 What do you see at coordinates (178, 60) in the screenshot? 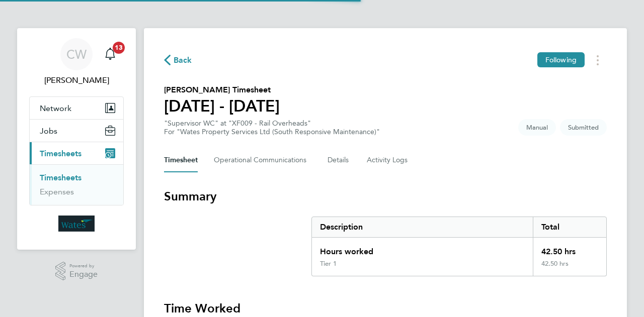
I see `button: Back` at bounding box center [178, 60].